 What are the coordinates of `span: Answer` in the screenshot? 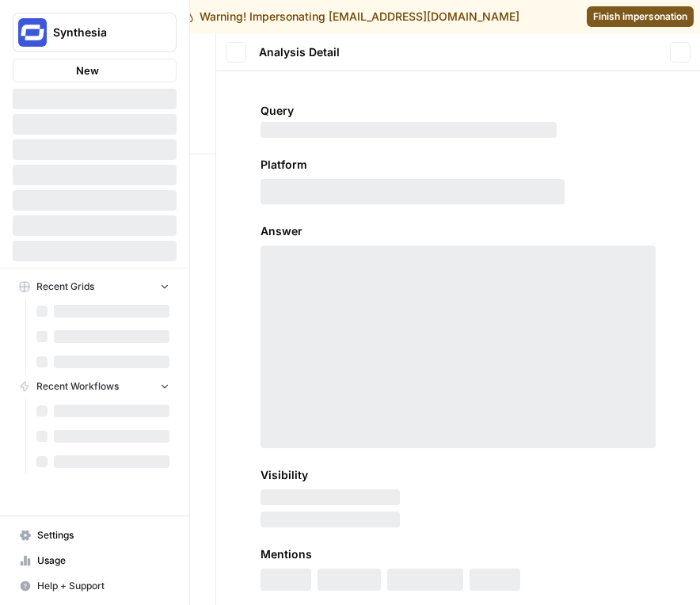 It's located at (458, 231).